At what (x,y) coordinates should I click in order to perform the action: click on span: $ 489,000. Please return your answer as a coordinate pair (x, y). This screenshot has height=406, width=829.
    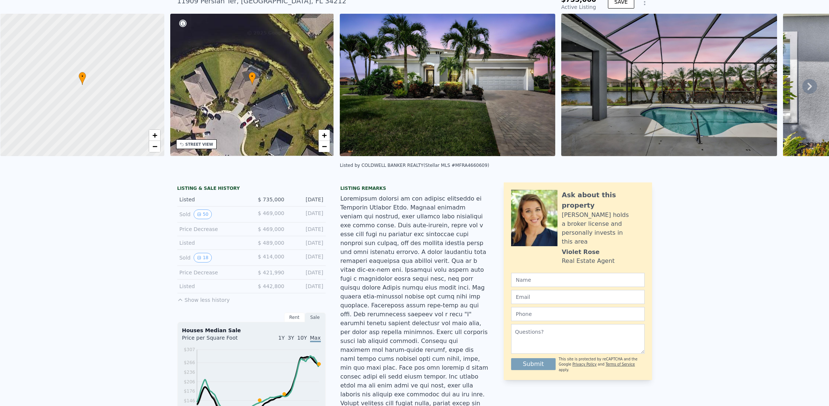
    Looking at the image, I should click on (271, 243).